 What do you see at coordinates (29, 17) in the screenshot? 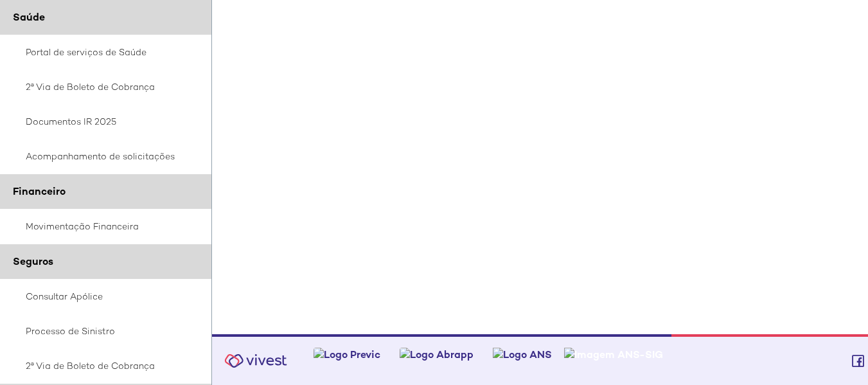
I see `span: Saúde` at bounding box center [29, 17].